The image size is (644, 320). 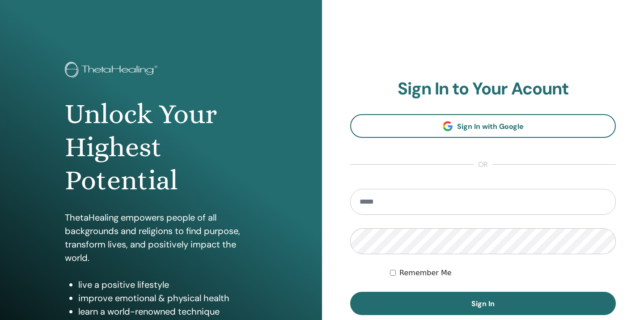 I want to click on li: improve emotional & physical health, so click(x=168, y=298).